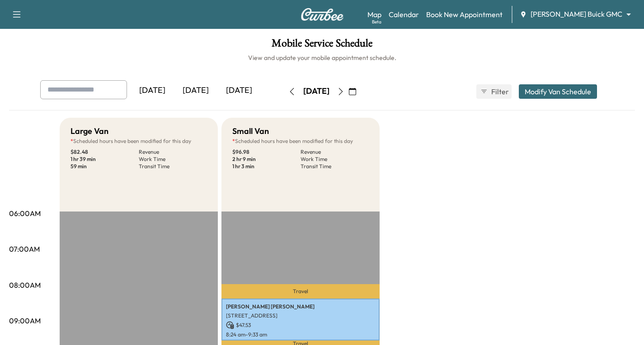  What do you see at coordinates (267, 159) in the screenshot?
I see `p: 2 hr 9 min` at bounding box center [267, 159].